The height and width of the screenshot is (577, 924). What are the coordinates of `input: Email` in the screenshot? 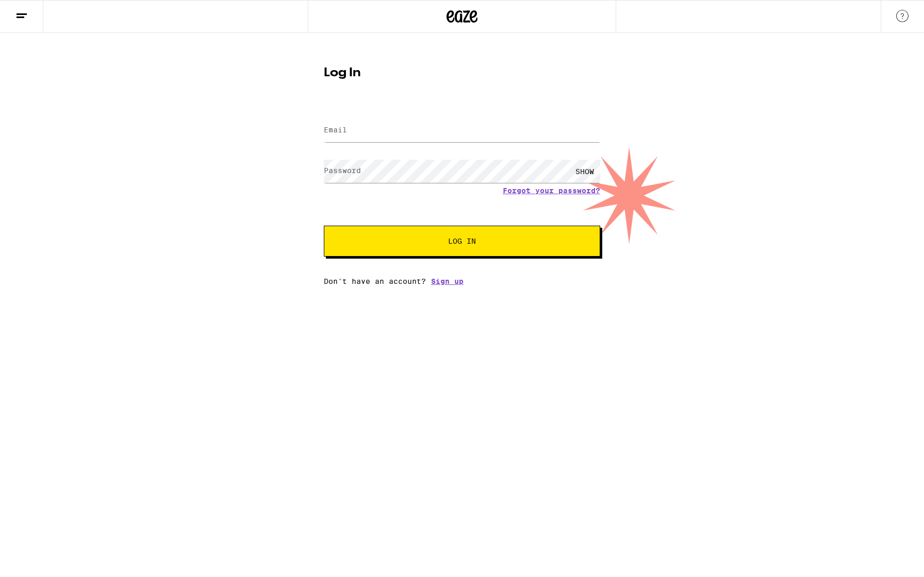 It's located at (462, 130).